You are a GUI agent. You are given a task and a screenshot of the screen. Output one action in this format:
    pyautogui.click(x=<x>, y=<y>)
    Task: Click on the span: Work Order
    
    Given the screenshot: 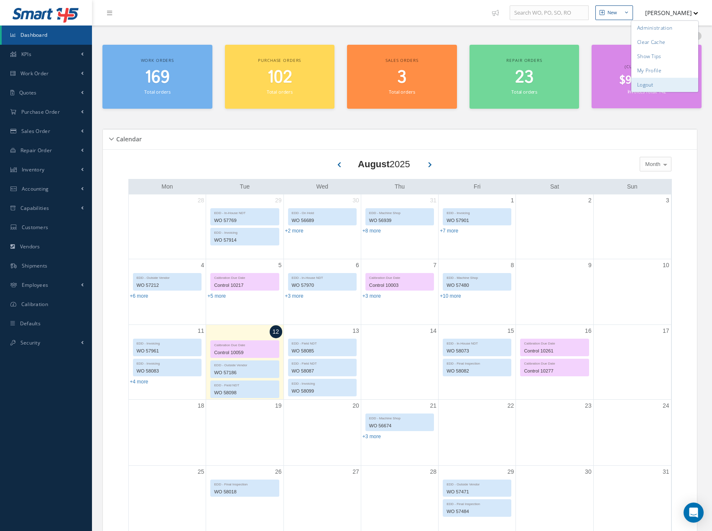 What is the action you would take?
    pyautogui.click(x=35, y=73)
    